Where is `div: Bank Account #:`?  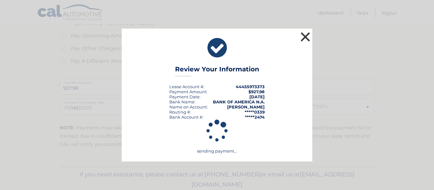
div: Bank Account #: is located at coordinates (186, 117).